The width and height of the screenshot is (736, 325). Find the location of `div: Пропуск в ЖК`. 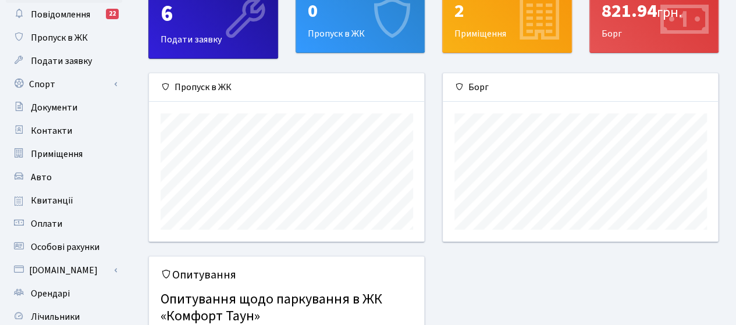

div: Пропуск в ЖК is located at coordinates (286, 87).